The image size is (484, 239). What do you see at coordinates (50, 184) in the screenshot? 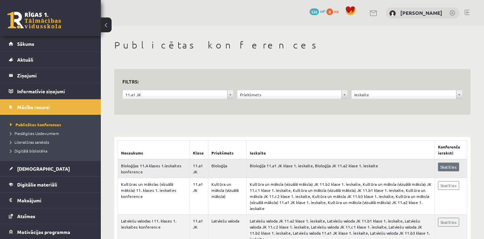
I see `a: Digitālie materiāli` at bounding box center [50, 184].